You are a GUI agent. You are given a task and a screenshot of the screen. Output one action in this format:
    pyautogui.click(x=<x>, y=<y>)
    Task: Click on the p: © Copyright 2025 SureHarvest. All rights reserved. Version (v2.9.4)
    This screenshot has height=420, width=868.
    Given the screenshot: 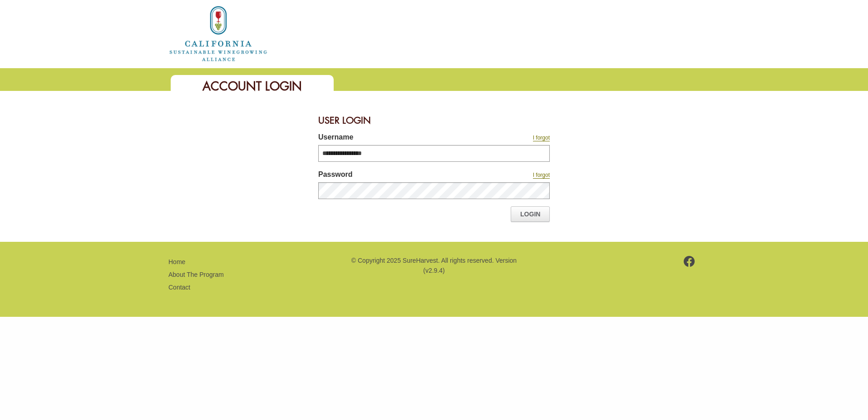 What is the action you would take?
    pyautogui.click(x=434, y=265)
    